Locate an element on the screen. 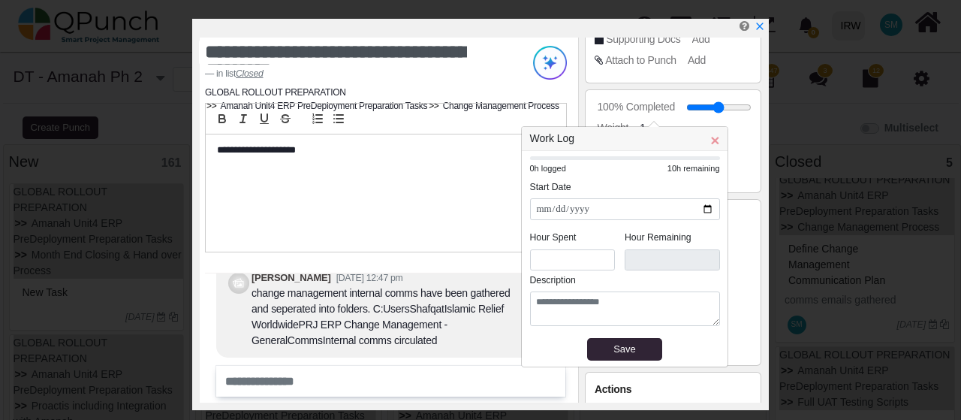  button: Save is located at coordinates (625, 349).